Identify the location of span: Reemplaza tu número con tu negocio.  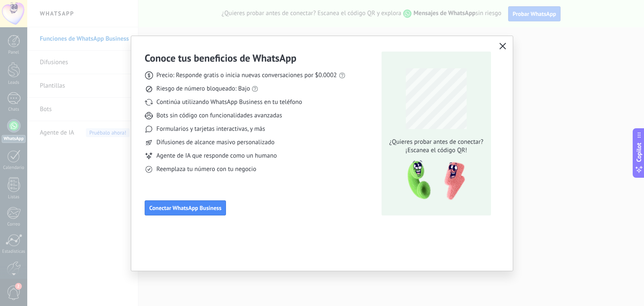
(206, 170).